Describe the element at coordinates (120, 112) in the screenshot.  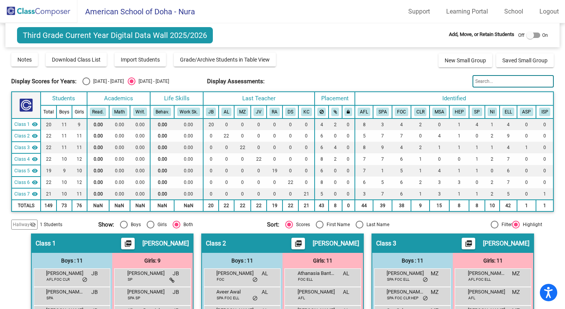
I see `button: Math` at that location.